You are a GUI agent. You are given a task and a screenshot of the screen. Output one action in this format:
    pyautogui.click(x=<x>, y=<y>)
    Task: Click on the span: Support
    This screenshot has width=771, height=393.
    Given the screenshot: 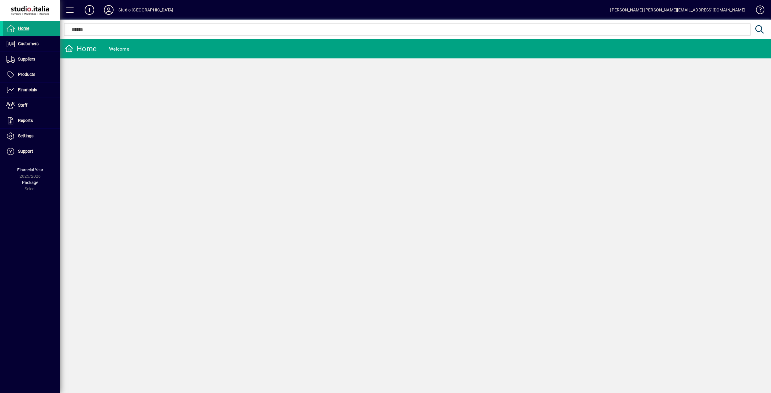 What is the action you would take?
    pyautogui.click(x=26, y=151)
    